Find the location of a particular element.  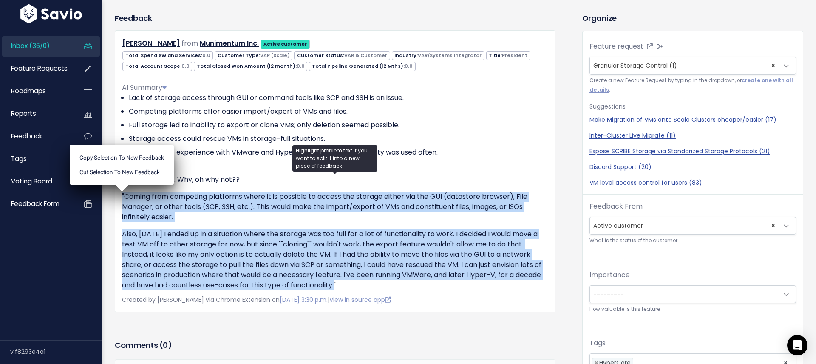

strong: Active customer is located at coordinates (285, 44).